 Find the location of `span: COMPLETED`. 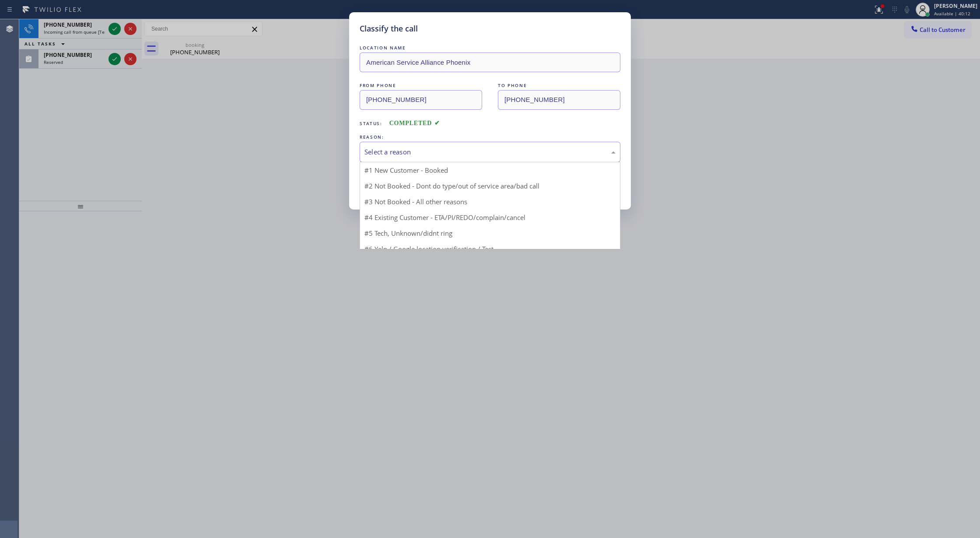

span: COMPLETED is located at coordinates (415, 123).